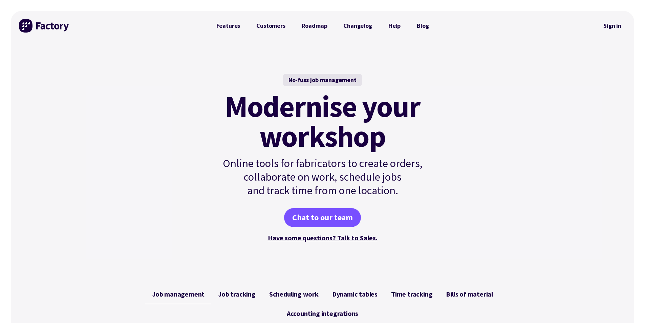  I want to click on a: Roadmap, so click(314, 26).